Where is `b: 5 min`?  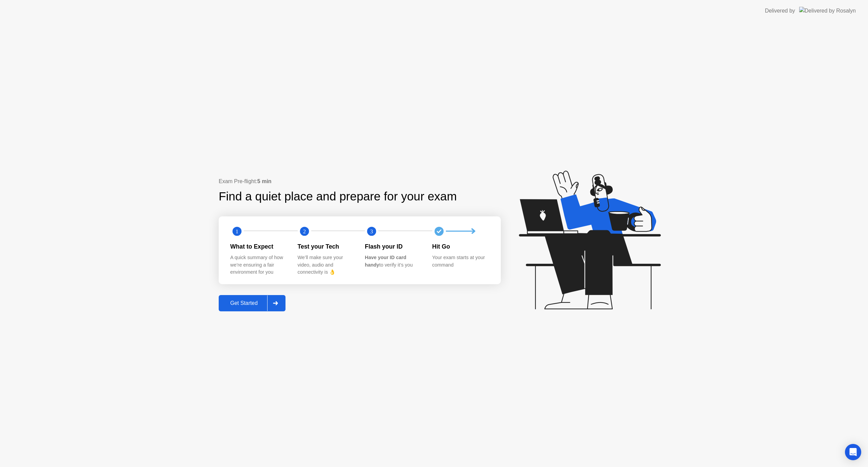 b: 5 min is located at coordinates (265, 181).